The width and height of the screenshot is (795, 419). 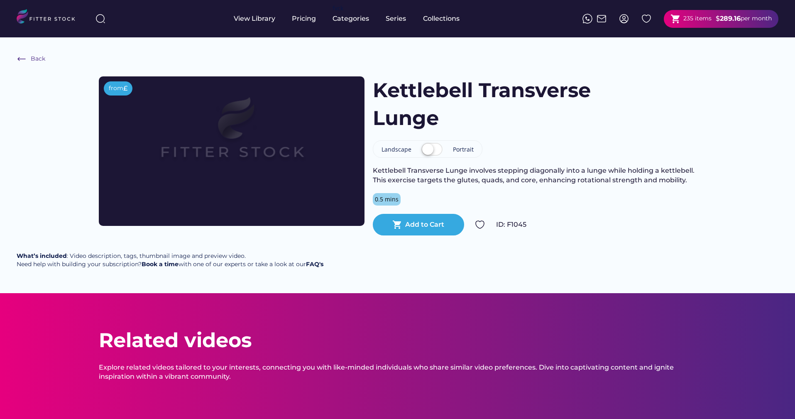 I want to click on div: Kettlebell Transverse Lunge involves stepping diagonally into a lunge while holding a kettlebell...., so click(x=535, y=175).